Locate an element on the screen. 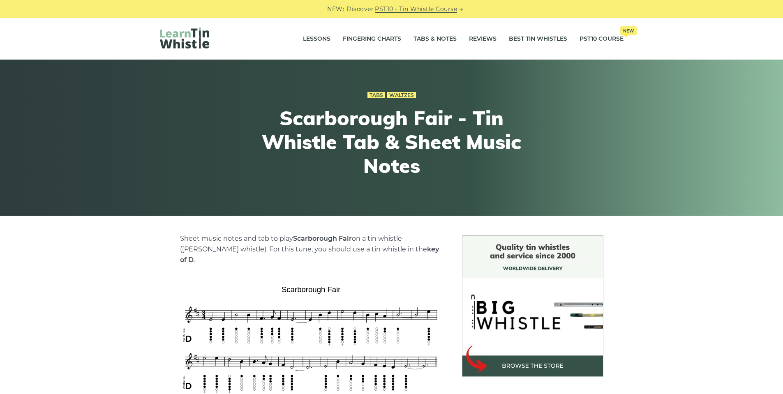  a: Tabs is located at coordinates (376, 95).